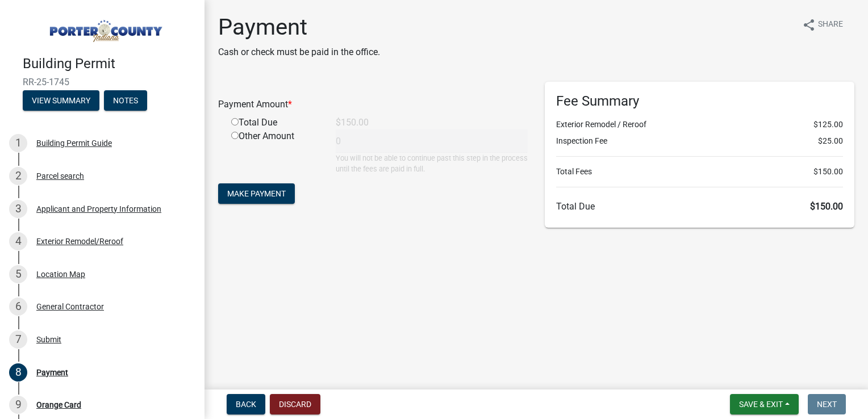  What do you see at coordinates (764, 404) in the screenshot?
I see `button: Save & Exit` at bounding box center [764, 404].